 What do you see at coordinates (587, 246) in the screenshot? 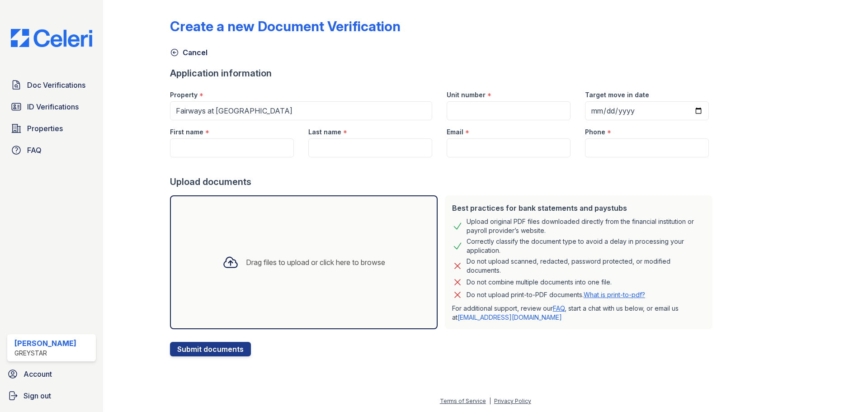
I see `div: Correctly classify the document type to avoid a delay in processing your application.` at bounding box center [587, 246].